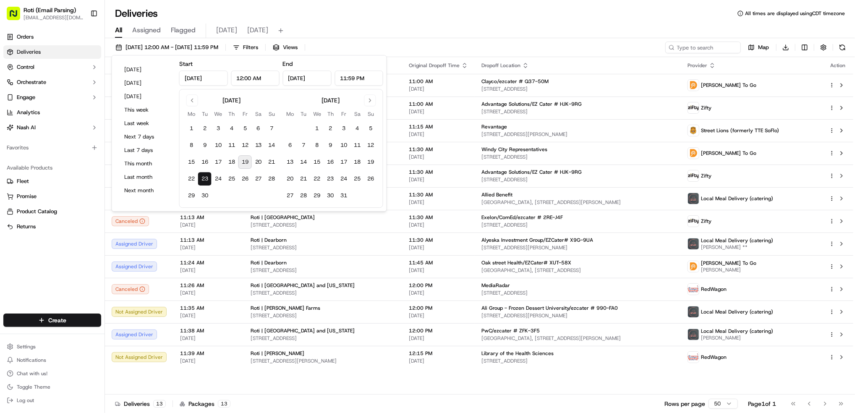 Image resolution: width=855 pixels, height=413 pixels. I want to click on button: Start new chat, so click(148, 88).